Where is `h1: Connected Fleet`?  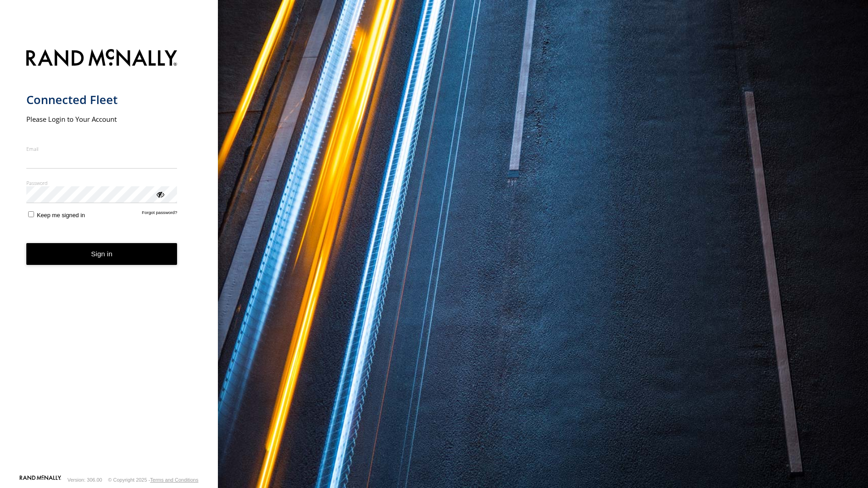
h1: Connected Fleet is located at coordinates (102, 99).